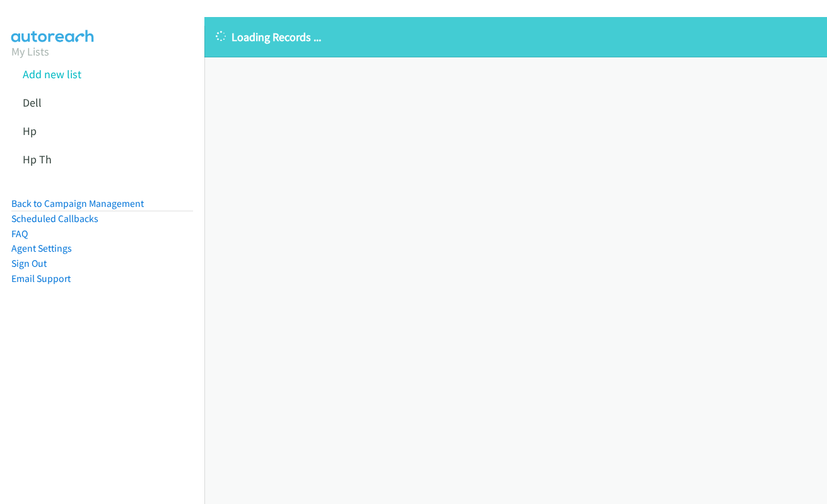 This screenshot has width=827, height=504. I want to click on a: FAQ, so click(20, 233).